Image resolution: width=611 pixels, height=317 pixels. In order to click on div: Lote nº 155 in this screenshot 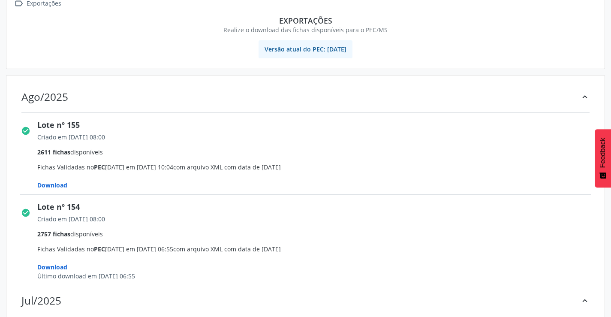, I will do `click(317, 125)`.